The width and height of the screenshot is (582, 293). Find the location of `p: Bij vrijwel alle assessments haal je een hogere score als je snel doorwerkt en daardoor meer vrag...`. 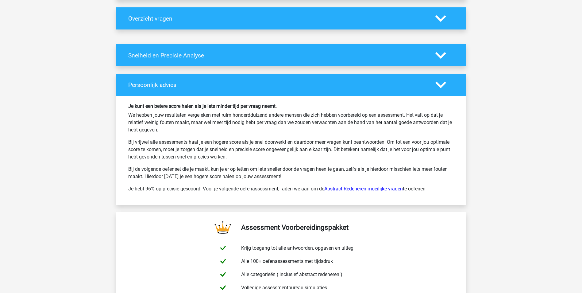

p: Bij vrijwel alle assessments haal je een hogere score als je snel doorwerkt en daardoor meer vrag... is located at coordinates (291, 149).